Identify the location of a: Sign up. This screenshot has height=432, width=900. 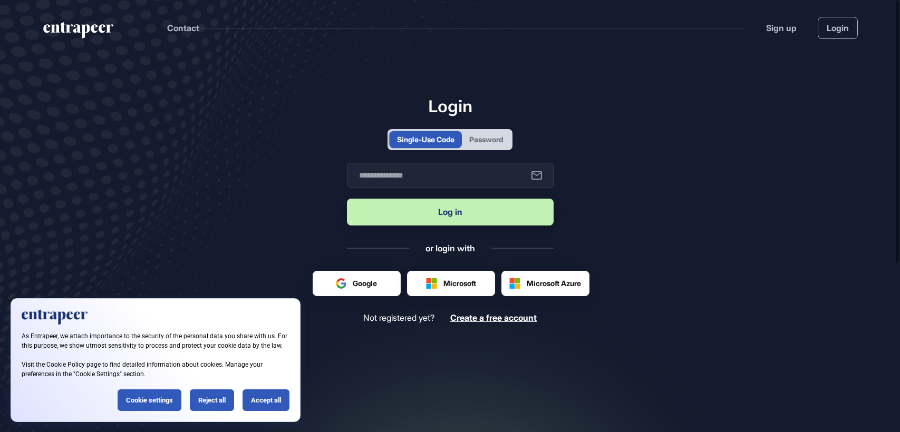
(781, 28).